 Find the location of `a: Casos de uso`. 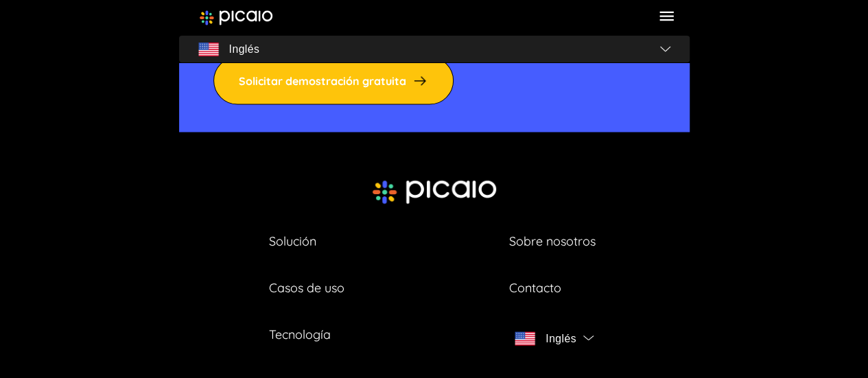

a: Casos de uso is located at coordinates (307, 288).